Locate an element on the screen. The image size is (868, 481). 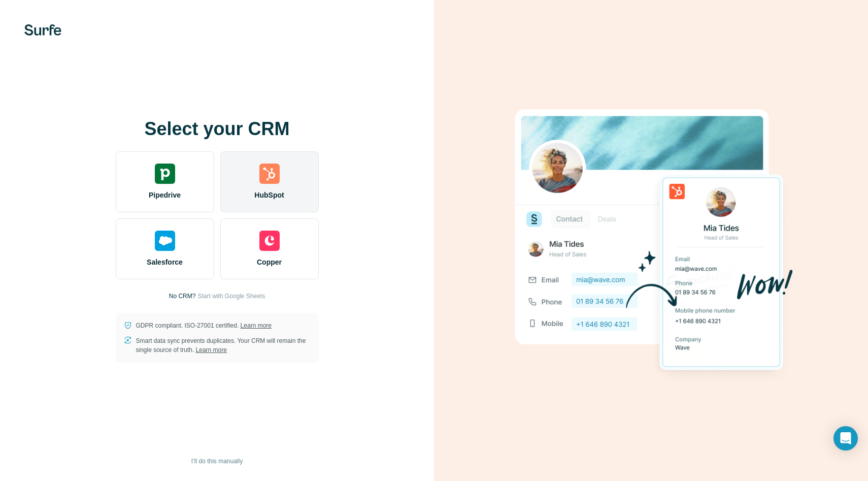
button: I’ll do this manually is located at coordinates (217, 461).